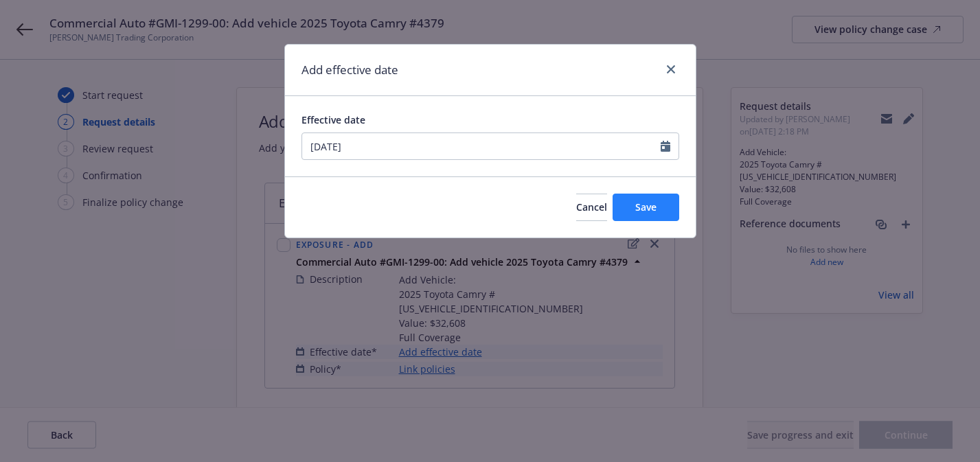  What do you see at coordinates (591, 207) in the screenshot?
I see `span: Cancel` at bounding box center [591, 207].